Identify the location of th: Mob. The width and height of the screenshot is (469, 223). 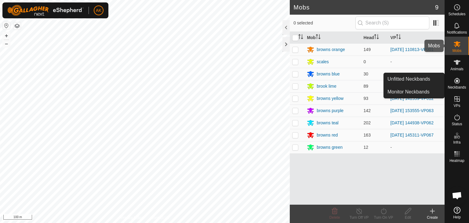
(333, 38).